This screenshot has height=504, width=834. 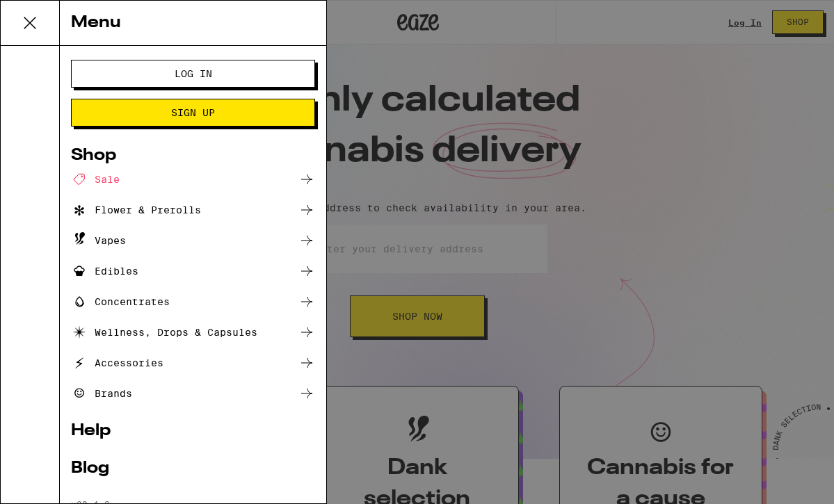 What do you see at coordinates (54, 15) in the screenshot?
I see `span: Hi. Need any help?` at bounding box center [54, 15].